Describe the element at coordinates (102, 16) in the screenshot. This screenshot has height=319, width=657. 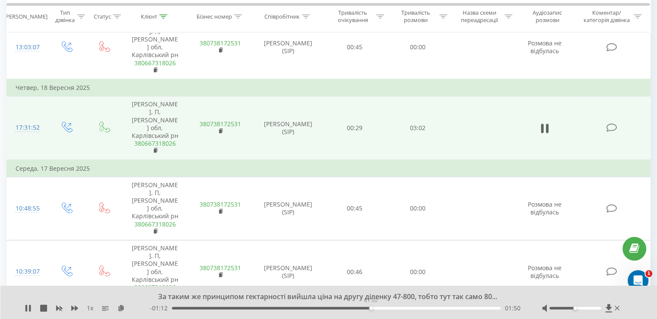
I see `div: Статус` at that location.